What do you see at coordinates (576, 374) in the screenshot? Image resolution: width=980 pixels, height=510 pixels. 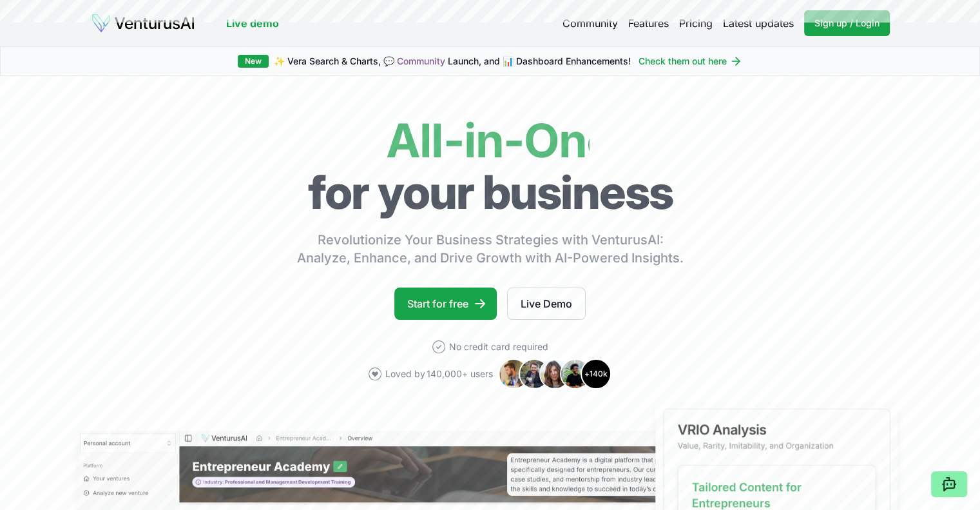 I see `img: Avatar 4` at bounding box center [576, 374].